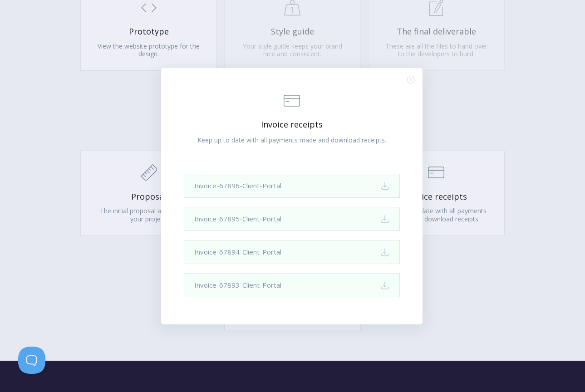 The image size is (585, 392). What do you see at coordinates (292, 219) in the screenshot?
I see `a: Invoice-67895-Client-Portal` at bounding box center [292, 219].